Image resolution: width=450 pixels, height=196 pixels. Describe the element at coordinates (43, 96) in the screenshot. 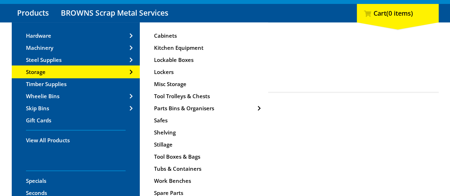

I see `span: Wheelie Bins` at that location.